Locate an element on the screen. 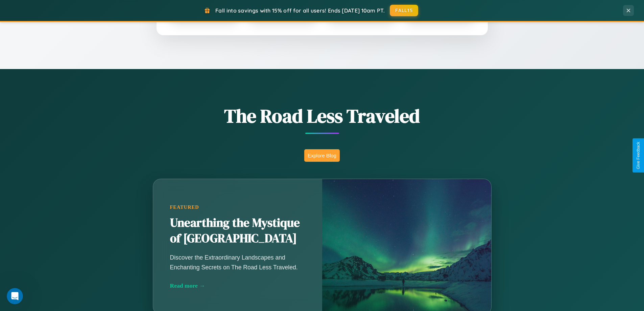  div: Give Feedback is located at coordinates (638, 155).